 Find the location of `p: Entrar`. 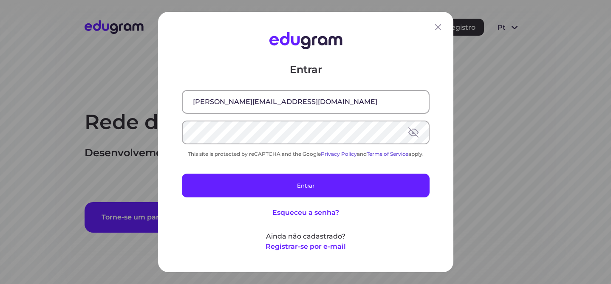

p: Entrar is located at coordinates (305, 70).